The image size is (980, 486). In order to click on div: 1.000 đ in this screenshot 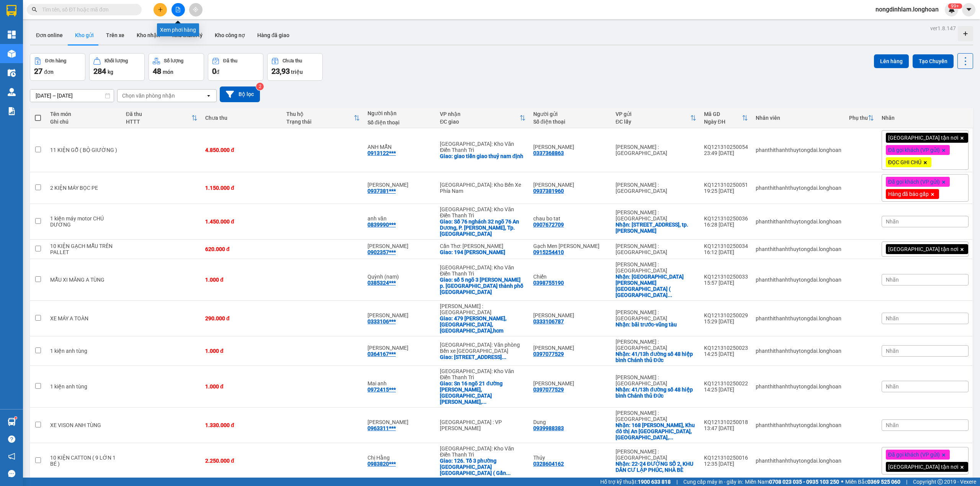, I will do `click(242, 351)`.